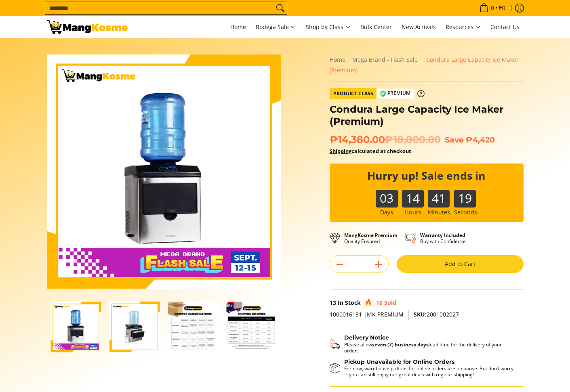  What do you see at coordinates (505, 27) in the screenshot?
I see `a: Contact Us` at bounding box center [505, 27].